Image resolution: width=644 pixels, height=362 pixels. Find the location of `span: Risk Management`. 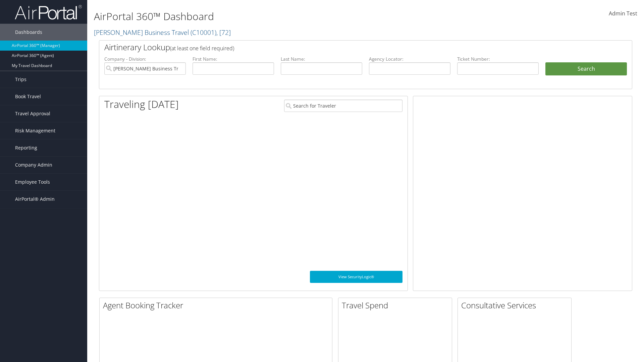

span: Risk Management is located at coordinates (35, 131).